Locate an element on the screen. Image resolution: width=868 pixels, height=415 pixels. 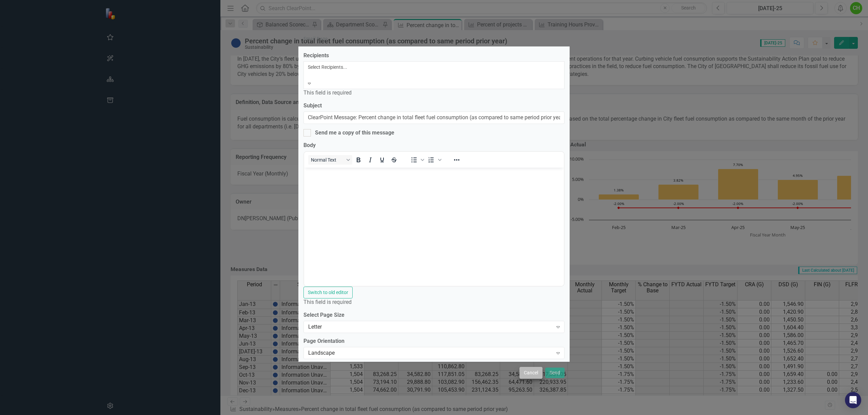
label: Select Page Size is located at coordinates (434, 315).